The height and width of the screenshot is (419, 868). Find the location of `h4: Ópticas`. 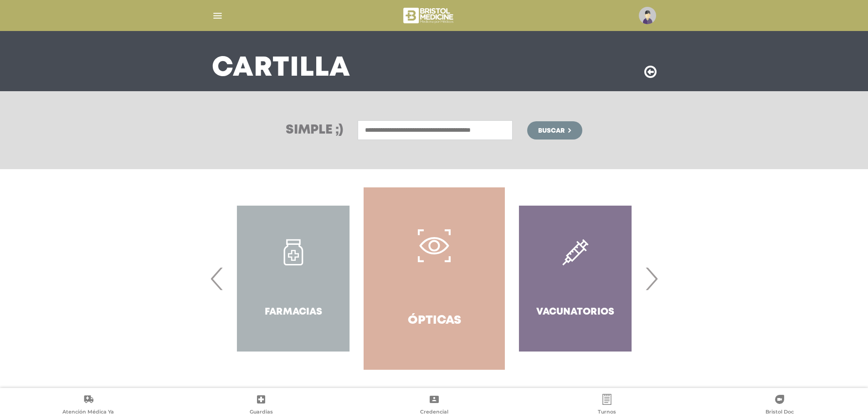

h4: Ópticas is located at coordinates (434, 320).